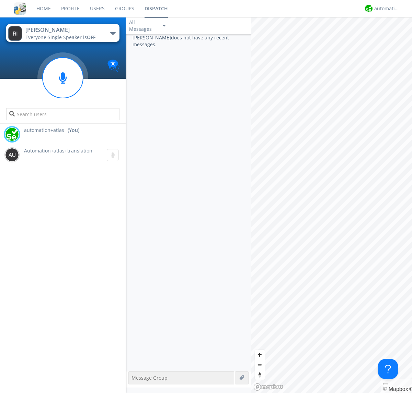 The image size is (412, 393). Describe the element at coordinates (44, 130) in the screenshot. I see `span: automation+atlas` at that location.